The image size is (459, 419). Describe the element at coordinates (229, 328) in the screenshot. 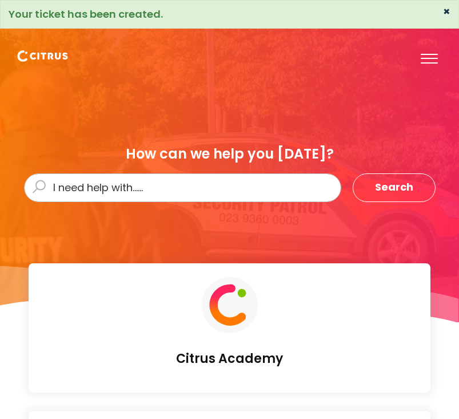

I see `a: Citrus Academy` at that location.